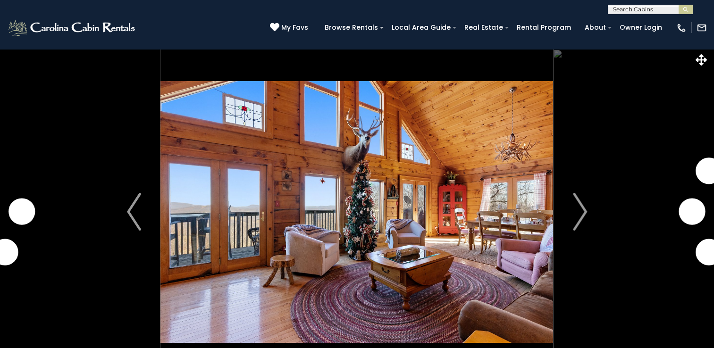 The width and height of the screenshot is (714, 348). Describe the element at coordinates (421, 27) in the screenshot. I see `a: Local Area Guide` at that location.